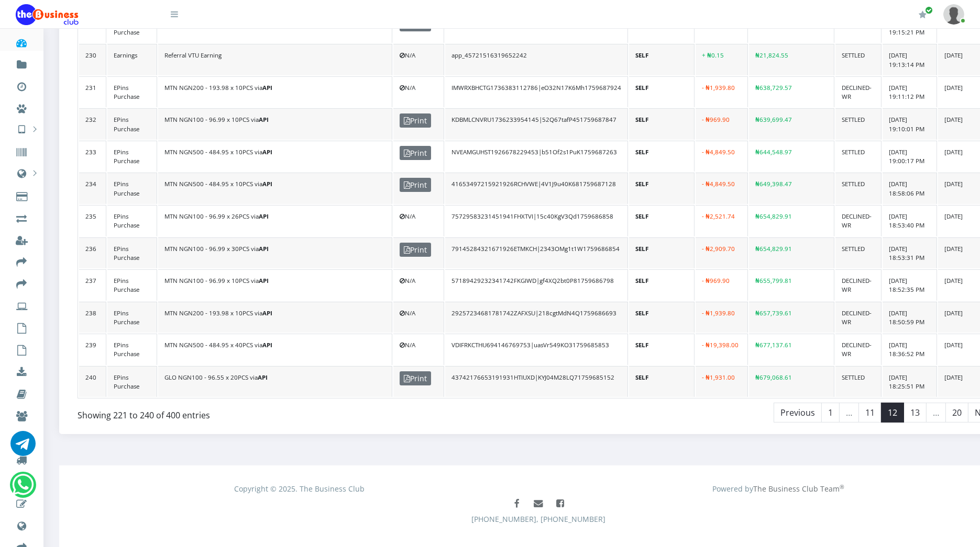 The width and height of the screenshot is (980, 547). I want to click on a: Vouchers, so click(21, 151).